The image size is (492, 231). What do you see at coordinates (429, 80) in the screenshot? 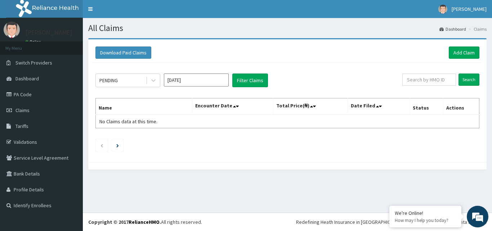
I see `input: Search by HMO ID` at bounding box center [429, 80].